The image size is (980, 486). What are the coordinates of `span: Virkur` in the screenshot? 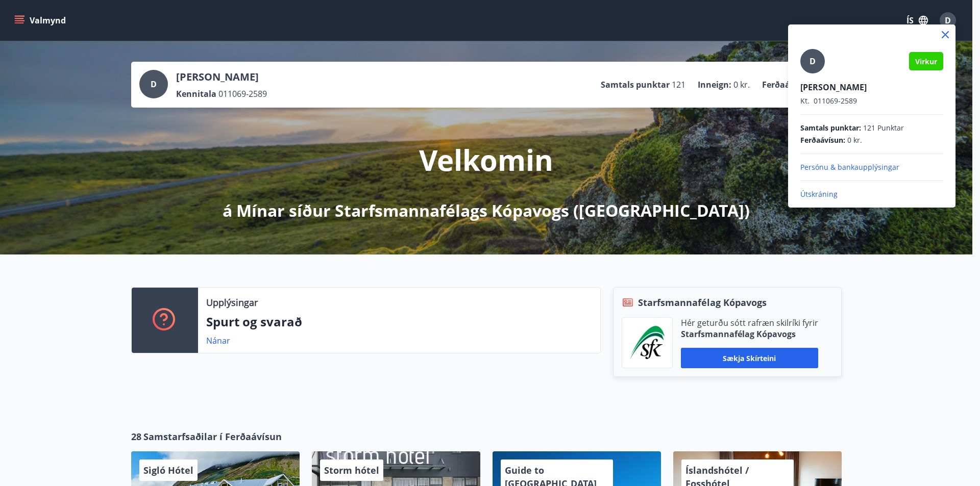 It's located at (926, 61).